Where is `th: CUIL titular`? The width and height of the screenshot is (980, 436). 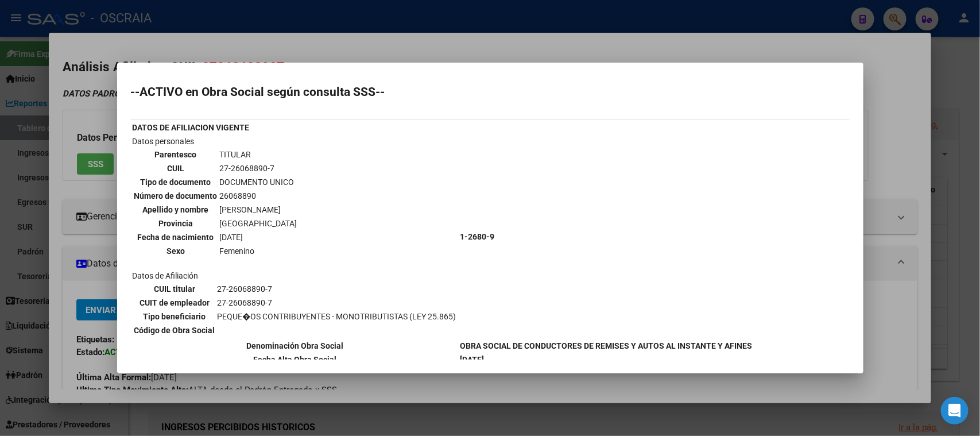
th: CUIL titular is located at coordinates (174, 289).